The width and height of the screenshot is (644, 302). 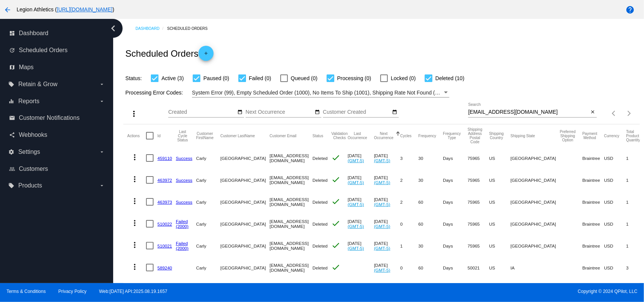 What do you see at coordinates (409, 268) in the screenshot?
I see `mat-cell: 0` at bounding box center [409, 268].